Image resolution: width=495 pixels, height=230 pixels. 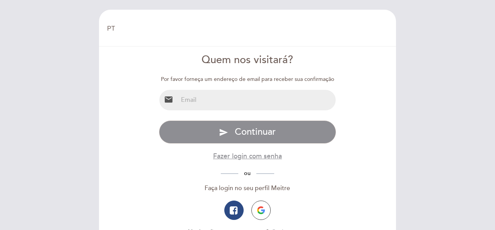 I want to click on span: Continuar, so click(x=255, y=131).